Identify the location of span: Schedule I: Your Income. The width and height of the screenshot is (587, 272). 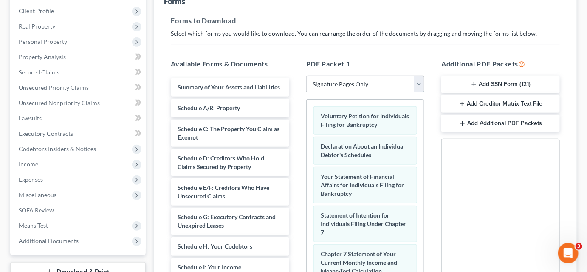
(210, 266).